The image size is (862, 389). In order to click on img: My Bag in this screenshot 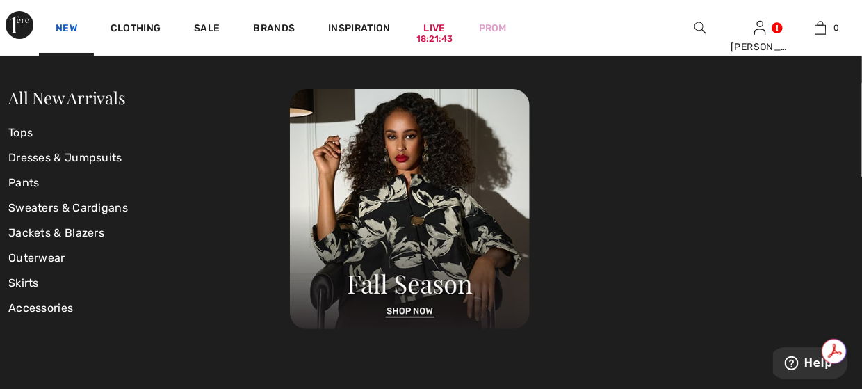, I will do `click(820, 28)`.